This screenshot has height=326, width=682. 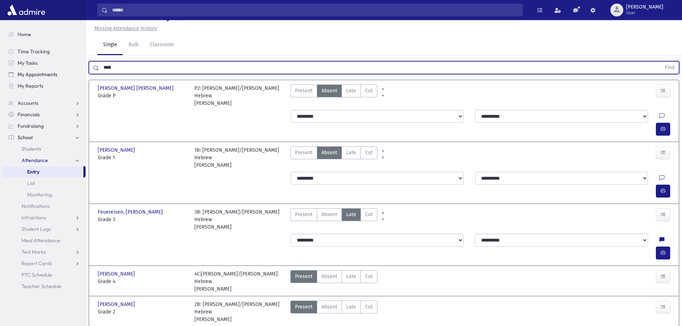 What do you see at coordinates (44, 86) in the screenshot?
I see `a: My Reports` at bounding box center [44, 86].